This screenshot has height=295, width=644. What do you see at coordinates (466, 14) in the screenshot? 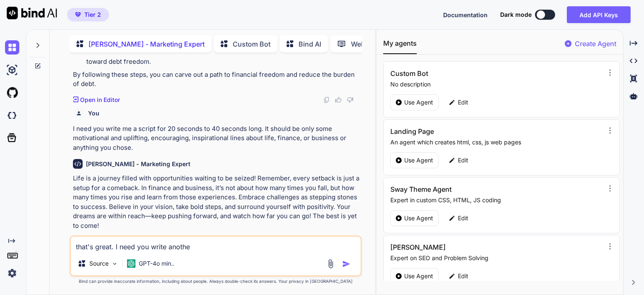
I see `span: Documentation` at bounding box center [466, 14].